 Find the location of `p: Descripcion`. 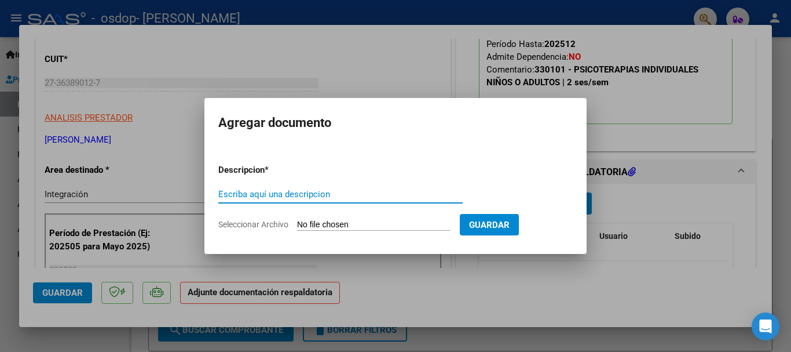

p: Descripcion is located at coordinates (272, 170).